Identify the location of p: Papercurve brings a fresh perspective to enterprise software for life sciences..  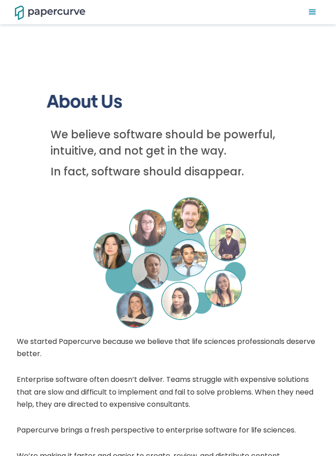
(156, 432).